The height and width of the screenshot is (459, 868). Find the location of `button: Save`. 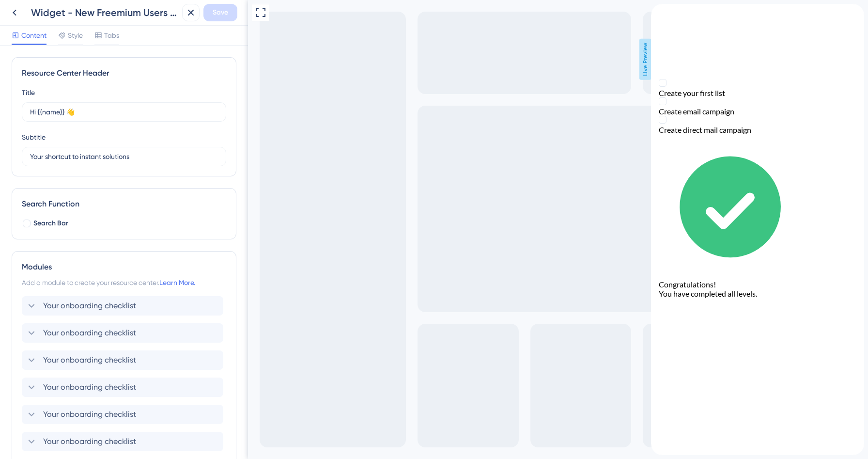

button: Save is located at coordinates (220, 13).